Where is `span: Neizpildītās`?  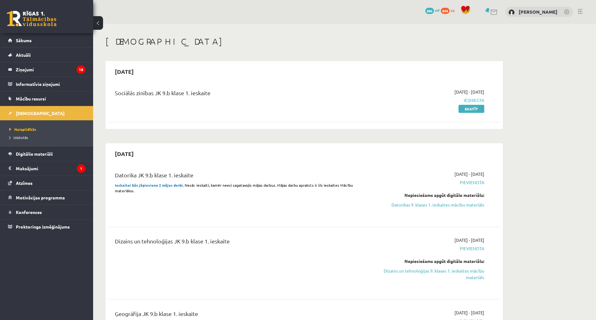
span: Neizpildītās is located at coordinates (23, 129).